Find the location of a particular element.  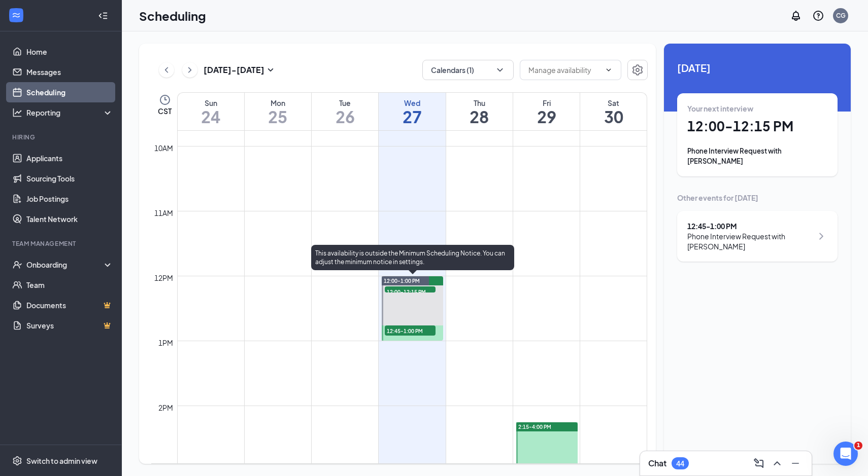

svg: Analysis is located at coordinates (17, 112).